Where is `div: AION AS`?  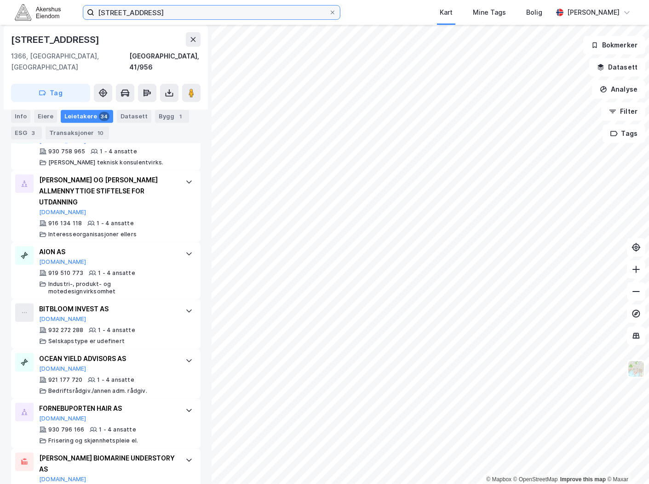 div: AION AS is located at coordinates (108, 252).